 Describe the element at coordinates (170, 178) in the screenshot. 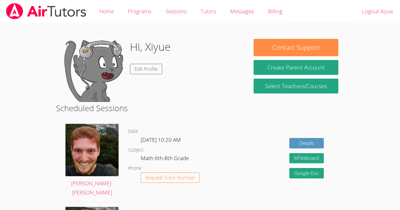

I see `button: Request Tutor Number` at that location.